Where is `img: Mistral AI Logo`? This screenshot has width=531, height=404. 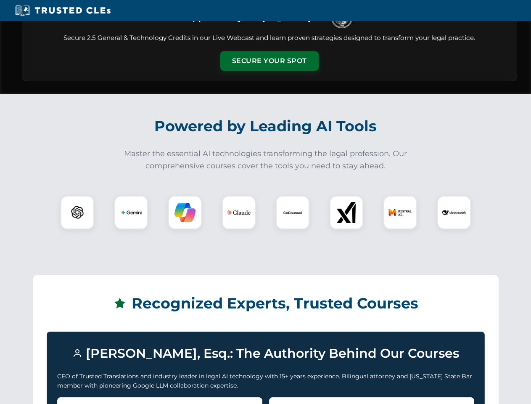 img: Mistral AI Logo is located at coordinates (400, 212).